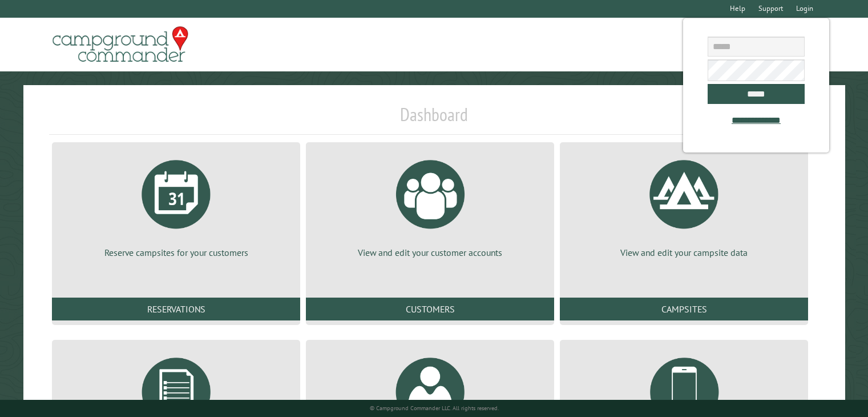  What do you see at coordinates (176, 205) in the screenshot?
I see `a: Reserve campsites for your customers` at bounding box center [176, 205].